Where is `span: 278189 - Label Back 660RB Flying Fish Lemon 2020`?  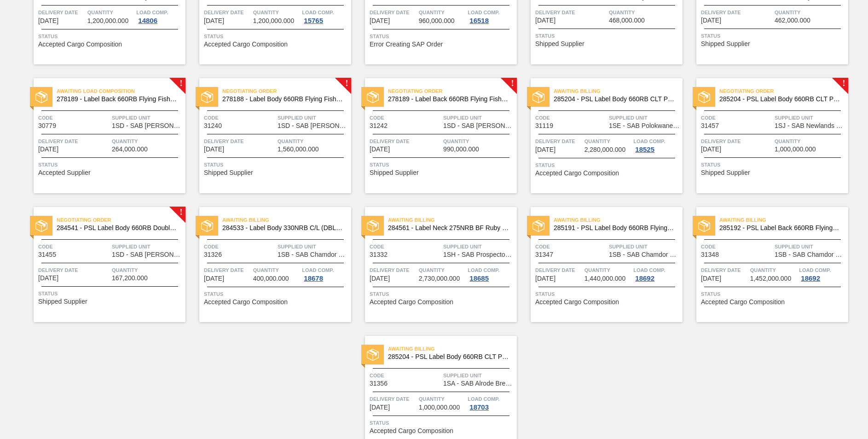 span: 278189 - Label Back 660RB Flying Fish Lemon 2020 is located at coordinates (449, 99).